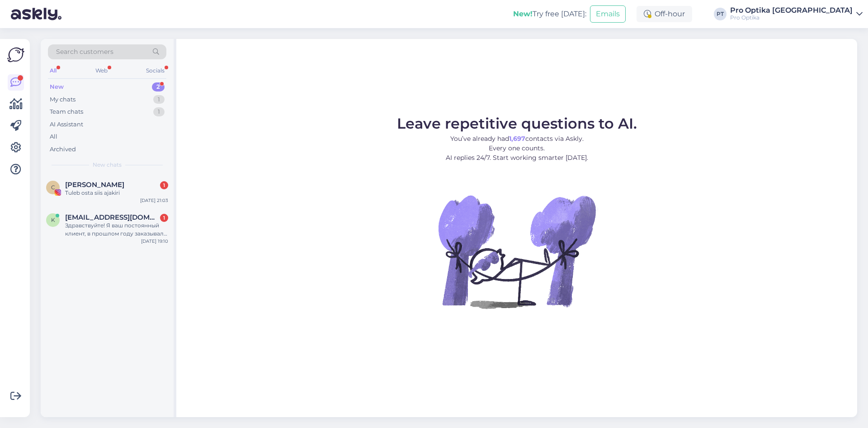 This screenshot has height=428, width=868. What do you see at coordinates (517, 123) in the screenshot?
I see `span: Leave repetitive questions to AI.` at bounding box center [517, 123].